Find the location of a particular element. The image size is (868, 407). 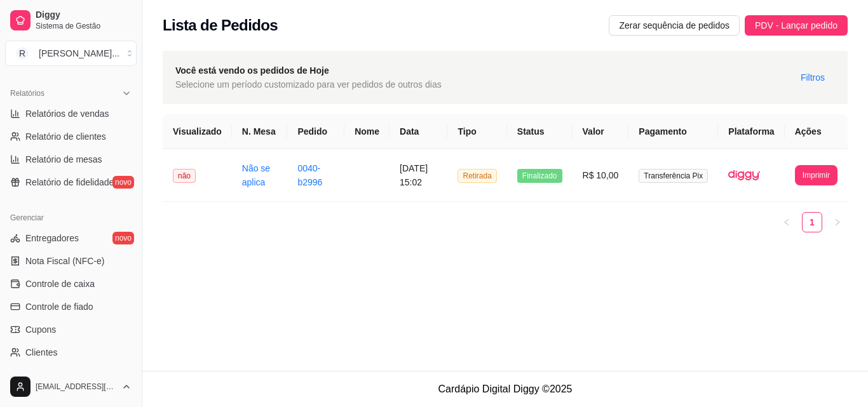

span: Clientes is located at coordinates (41, 352).